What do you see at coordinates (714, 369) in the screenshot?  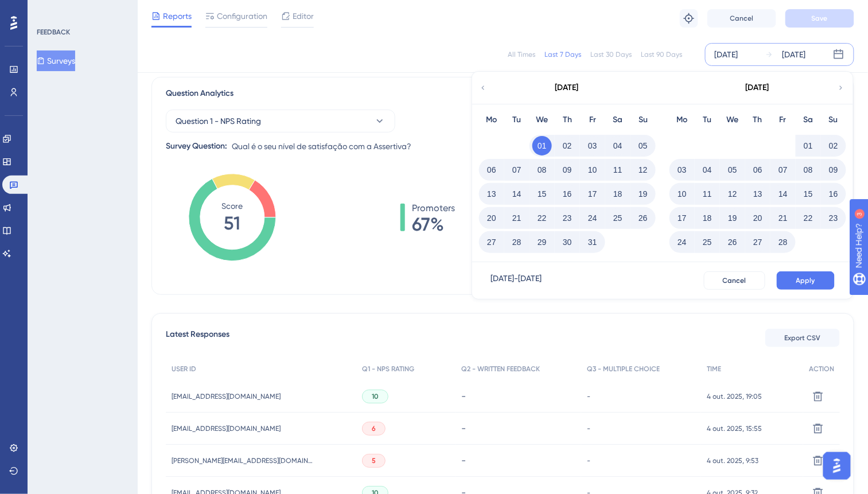 I see `span: TIME` at bounding box center [714, 369].